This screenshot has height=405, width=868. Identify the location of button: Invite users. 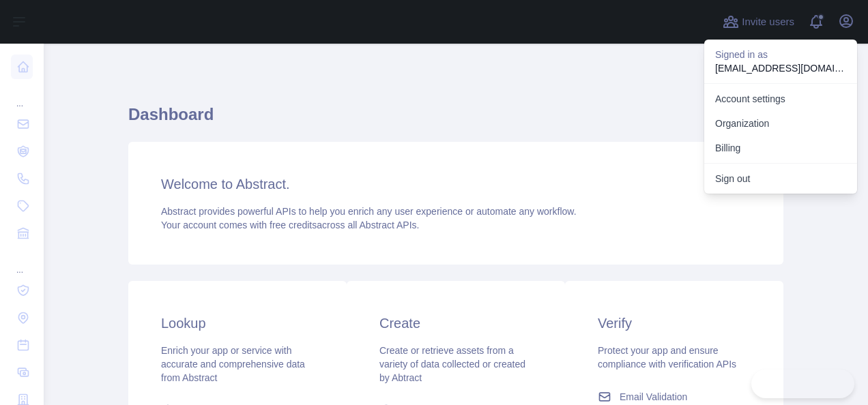
(759, 22).